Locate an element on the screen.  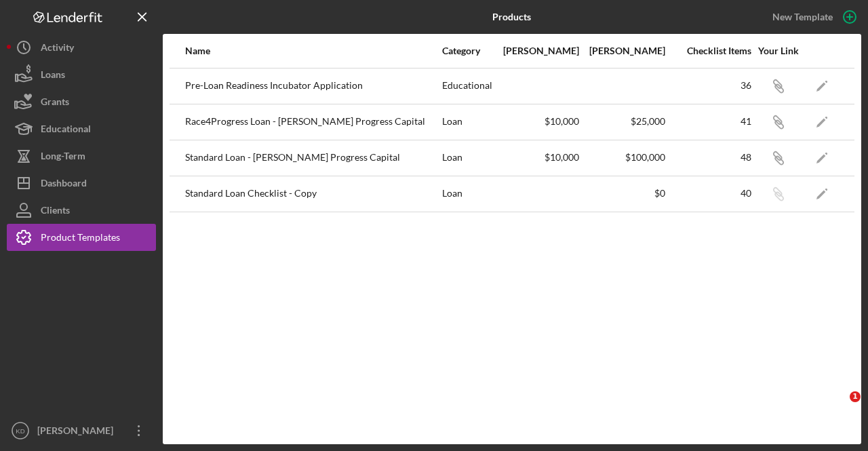
div: Product Templates is located at coordinates (80, 239).